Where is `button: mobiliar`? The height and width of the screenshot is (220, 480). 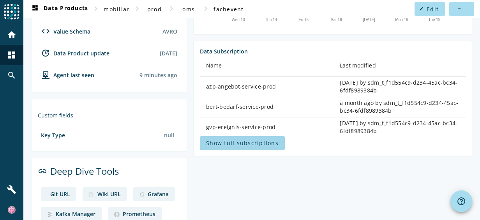
button: mobiliar is located at coordinates (116, 9).